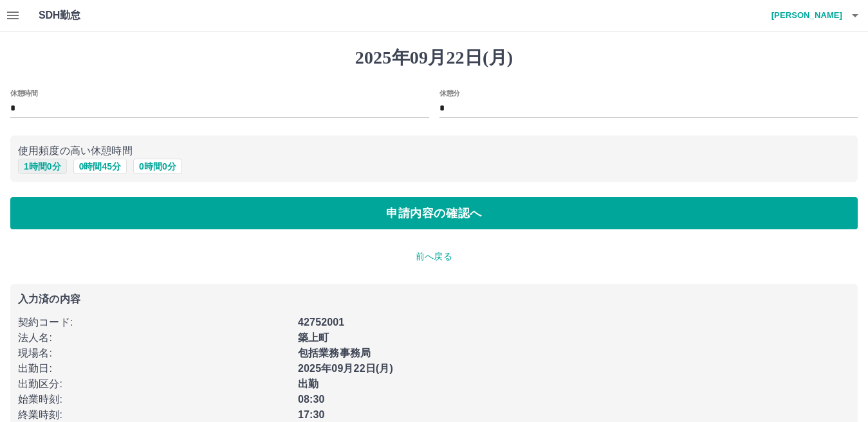 The image size is (868, 422). I want to click on b: 出勤, so click(308, 384).